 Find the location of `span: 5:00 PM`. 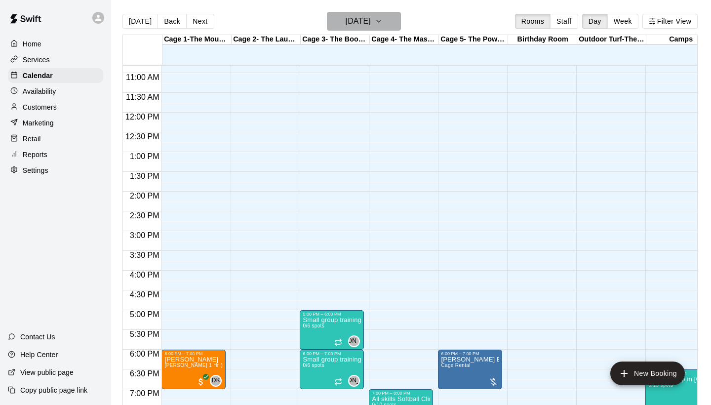

span: 5:00 PM is located at coordinates (145, 314).